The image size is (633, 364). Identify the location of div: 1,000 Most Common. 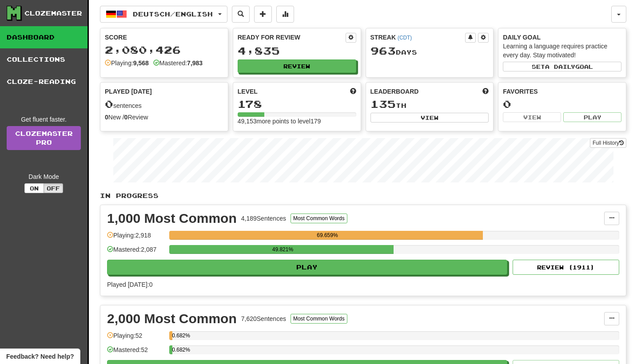
(172, 219).